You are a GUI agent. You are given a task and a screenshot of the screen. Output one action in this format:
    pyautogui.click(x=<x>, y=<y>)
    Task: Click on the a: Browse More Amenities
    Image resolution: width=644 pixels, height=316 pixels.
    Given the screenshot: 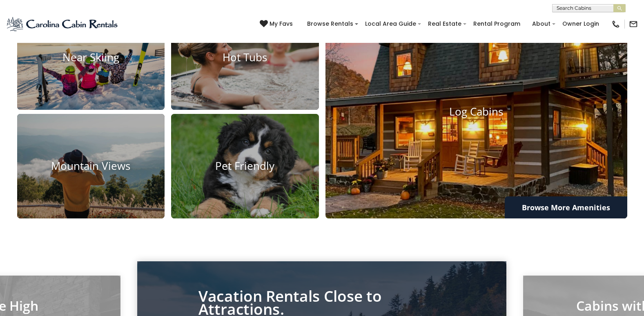 What is the action you would take?
    pyautogui.click(x=566, y=207)
    